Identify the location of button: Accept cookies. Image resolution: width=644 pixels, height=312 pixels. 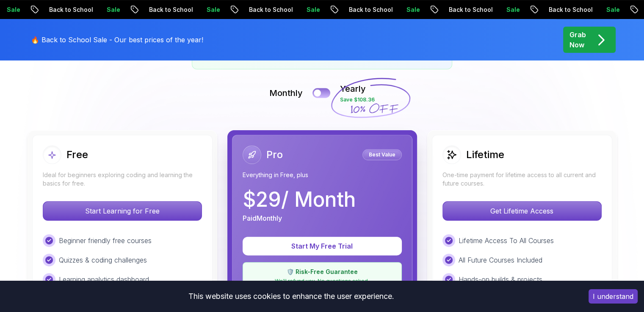
(613, 296).